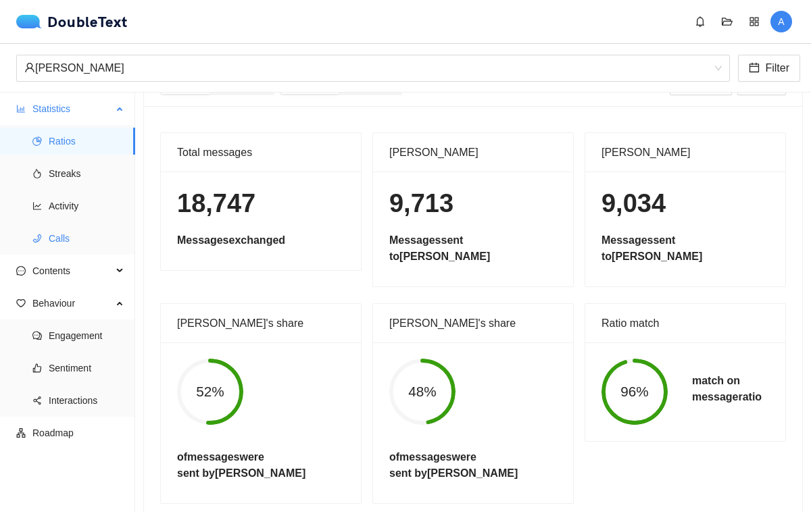 This screenshot has width=811, height=518. I want to click on span: Interactions, so click(87, 401).